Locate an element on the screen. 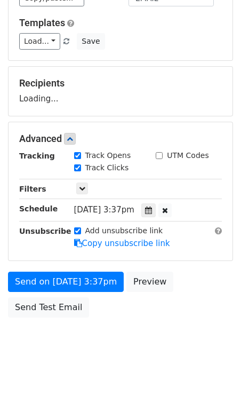  a: Templates is located at coordinates (42, 22).